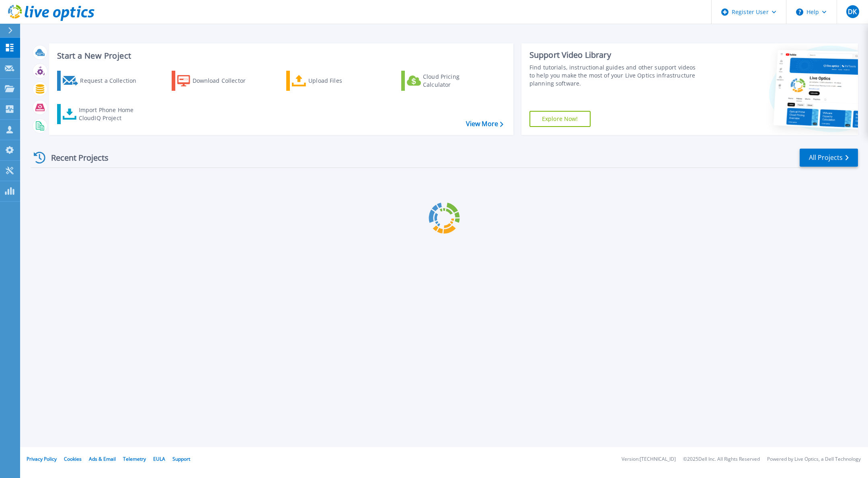 The image size is (868, 478). I want to click on li: Powered by Live Optics, a Dell Technology, so click(814, 460).